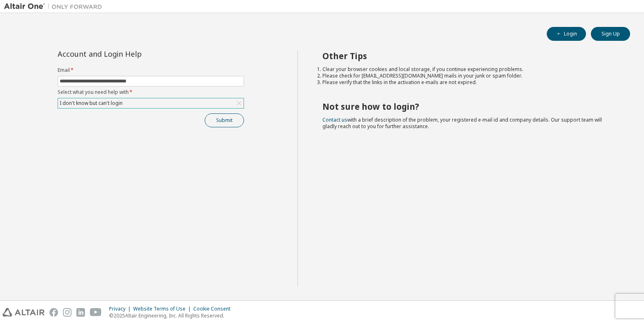 This screenshot has height=324, width=644. I want to click on label: Email, so click(151, 70).